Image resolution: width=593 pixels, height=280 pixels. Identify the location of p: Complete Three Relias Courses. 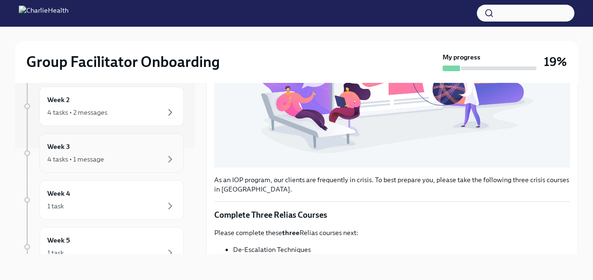
(392, 215).